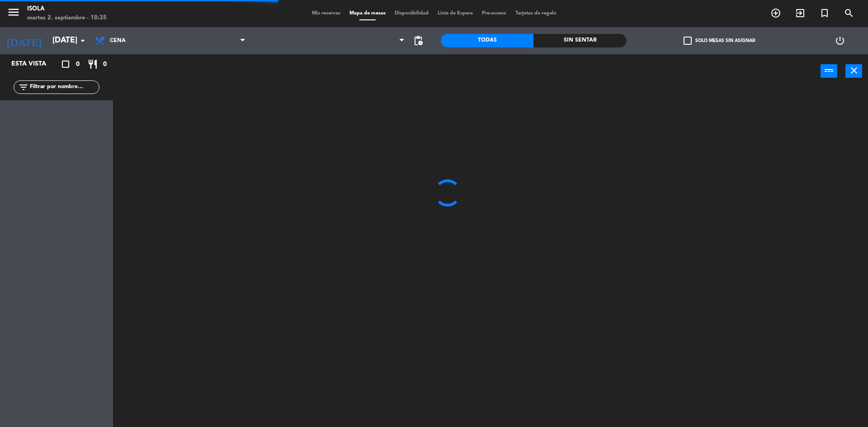  I want to click on span: Lista de Espera, so click(455, 13).